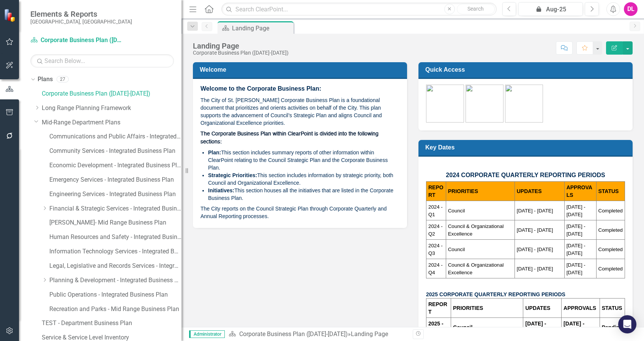 The width and height of the screenshot is (644, 341). I want to click on li: This section houses all the initiatives that are listed in the Corporate Business Plan., so click(304, 194).